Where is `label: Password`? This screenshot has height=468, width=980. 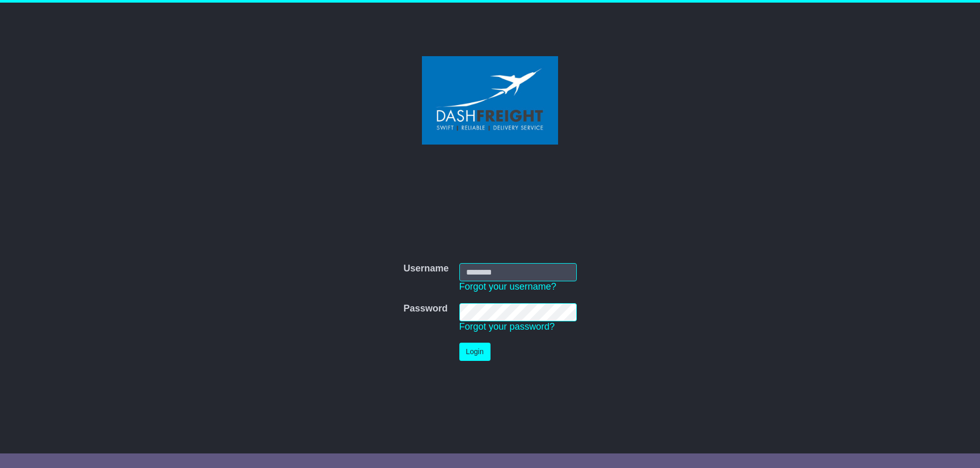 label: Password is located at coordinates (425, 309).